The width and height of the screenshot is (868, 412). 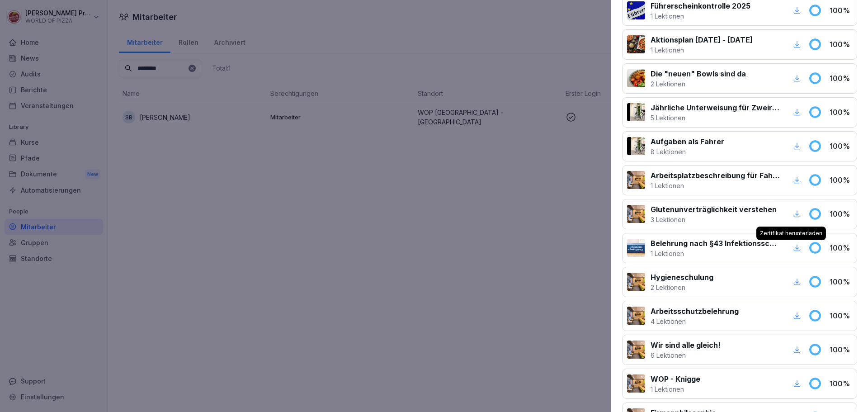 What do you see at coordinates (682, 278) in the screenshot?
I see `p: Hygieneschulung` at bounding box center [682, 278].